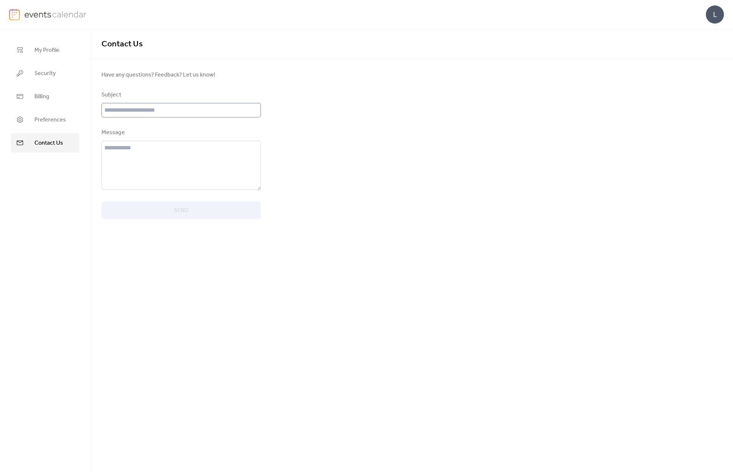 The height and width of the screenshot is (472, 733). What do you see at coordinates (14, 14) in the screenshot?
I see `img: logo` at bounding box center [14, 14].